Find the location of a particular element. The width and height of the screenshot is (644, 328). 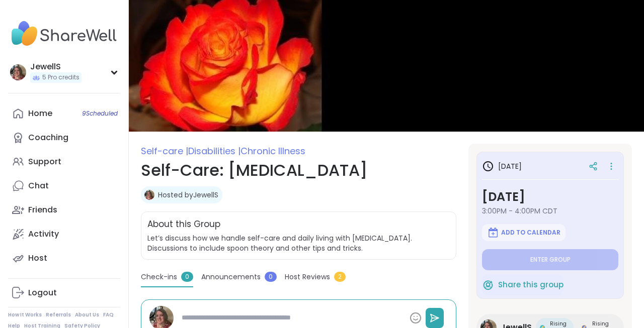

span: Announcements is located at coordinates (231, 277).